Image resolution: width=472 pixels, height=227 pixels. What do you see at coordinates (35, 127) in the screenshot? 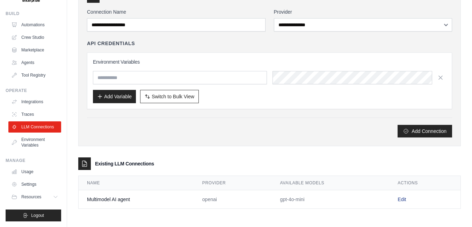
I see `a: LLM Connections` at bounding box center [35, 127].